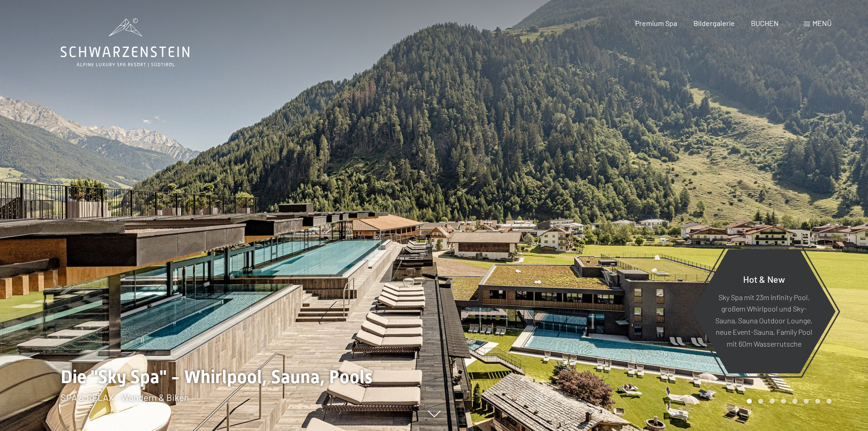 The height and width of the screenshot is (431, 868). Describe the element at coordinates (795, 401) in the screenshot. I see `div: Carousel Page 5` at that location.